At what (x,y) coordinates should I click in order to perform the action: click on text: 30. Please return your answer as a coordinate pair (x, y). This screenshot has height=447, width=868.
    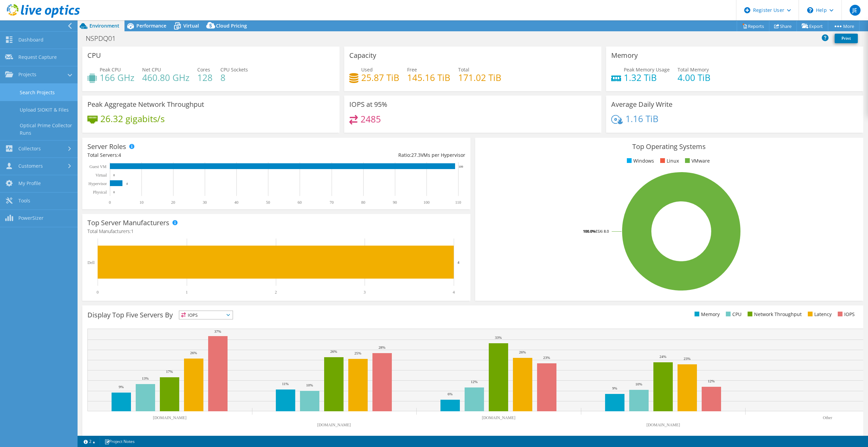
    Looking at the image, I should click on (204, 202).